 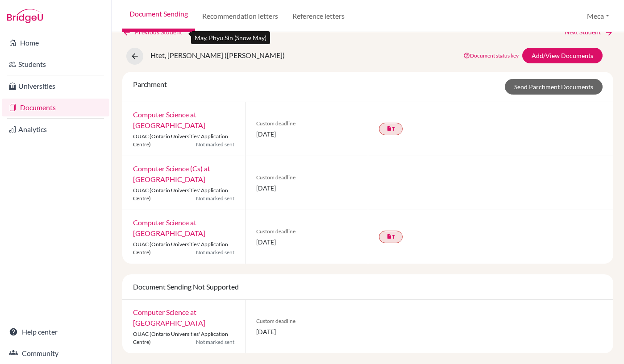 I want to click on a: Add/View Documents, so click(x=562, y=55).